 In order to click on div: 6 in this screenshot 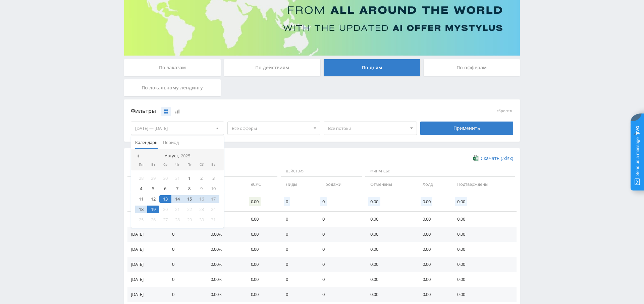, I will do `click(165, 189)`.